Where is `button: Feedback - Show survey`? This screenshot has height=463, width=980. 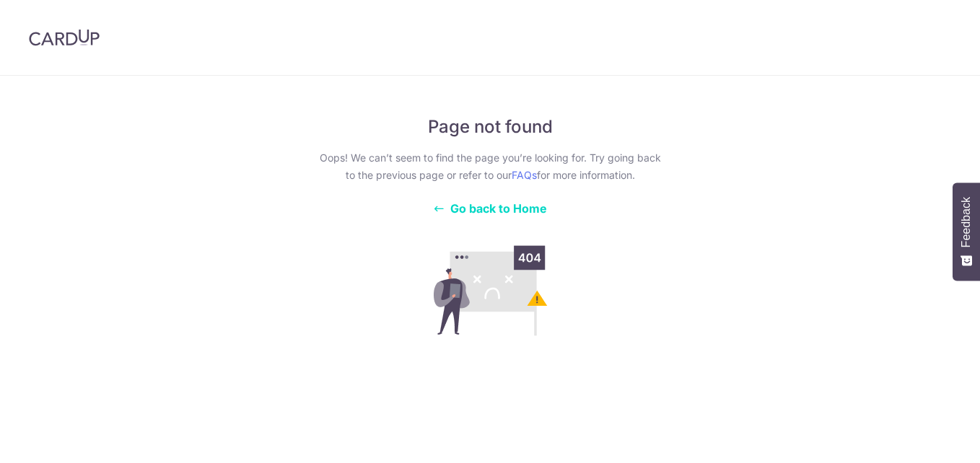
button: Feedback - Show survey is located at coordinates (966, 232).